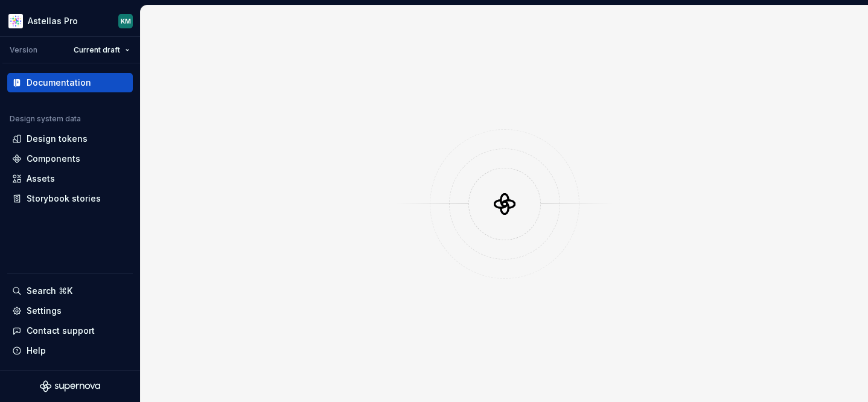 The width and height of the screenshot is (868, 402). What do you see at coordinates (70, 350) in the screenshot?
I see `button: Help` at bounding box center [70, 350].